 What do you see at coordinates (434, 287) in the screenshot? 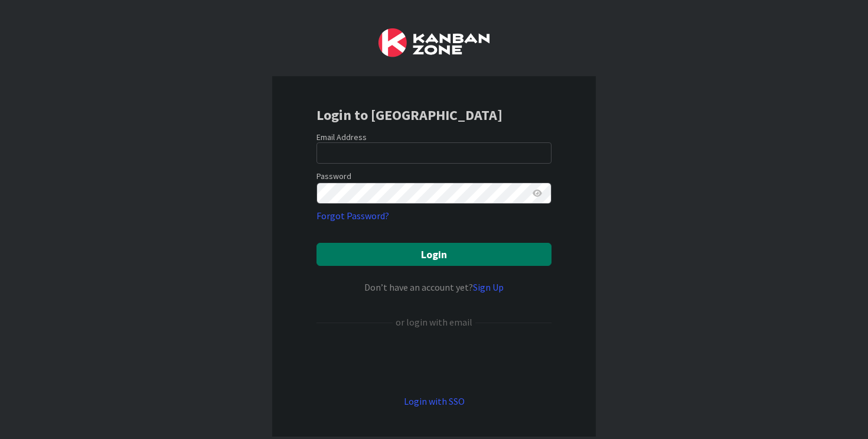
I see `div: Don’t have an account yet?` at bounding box center [434, 287].